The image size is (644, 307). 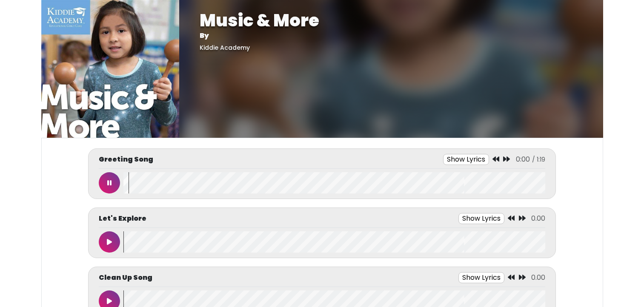 I want to click on span: / 1:19, so click(x=538, y=160).